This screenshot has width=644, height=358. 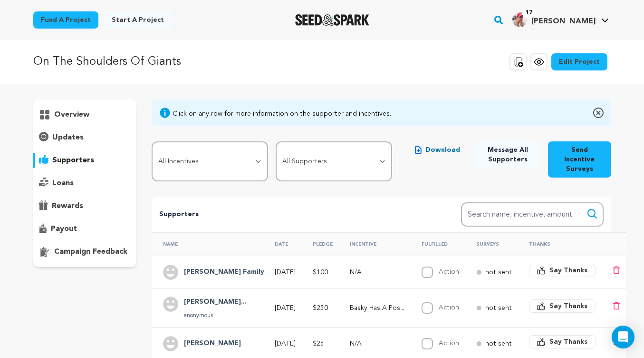 What do you see at coordinates (85, 137) in the screenshot?
I see `button: updates` at bounding box center [85, 137].